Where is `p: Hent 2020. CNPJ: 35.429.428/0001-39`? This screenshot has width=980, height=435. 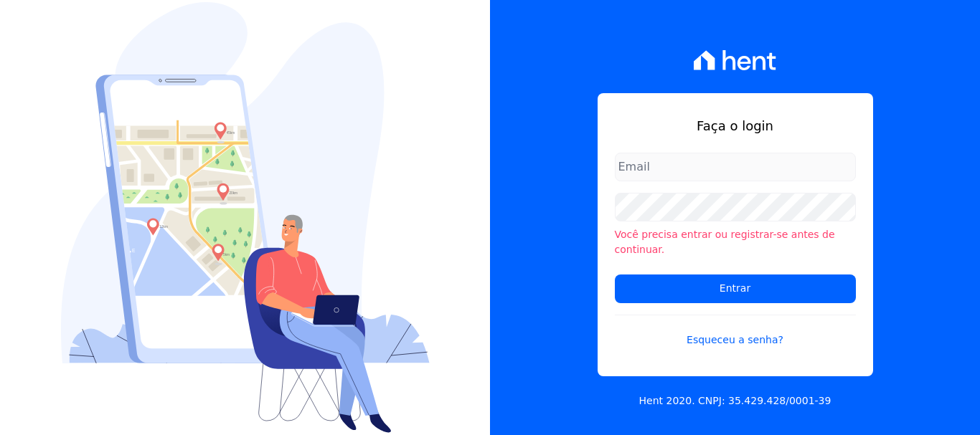 p: Hent 2020. CNPJ: 35.429.428/0001-39 is located at coordinates (735, 401).